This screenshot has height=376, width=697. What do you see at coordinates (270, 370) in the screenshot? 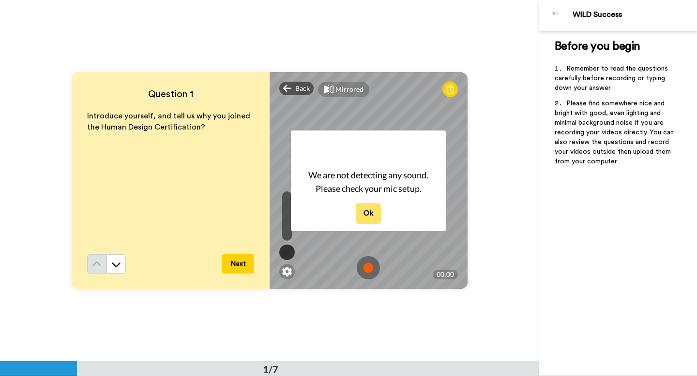
I see `div: 1/7` at bounding box center [270, 370].